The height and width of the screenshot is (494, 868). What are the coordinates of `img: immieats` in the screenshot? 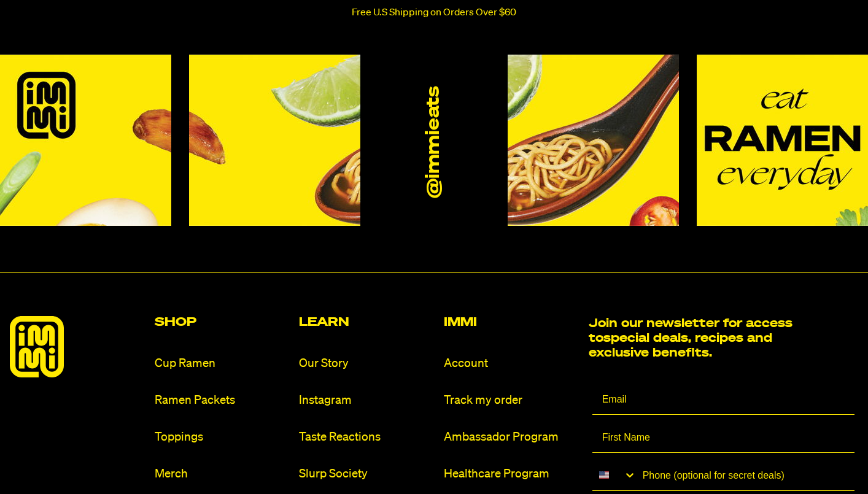 It's located at (37, 347).